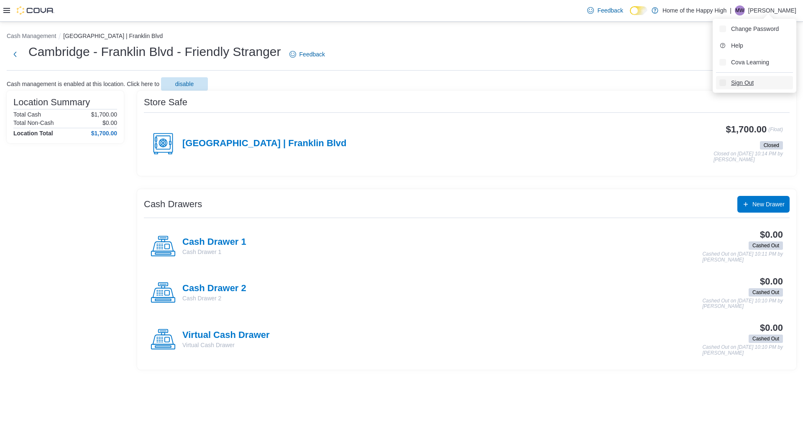 This screenshot has width=803, height=434. I want to click on p: Cash Drawer 1, so click(214, 252).